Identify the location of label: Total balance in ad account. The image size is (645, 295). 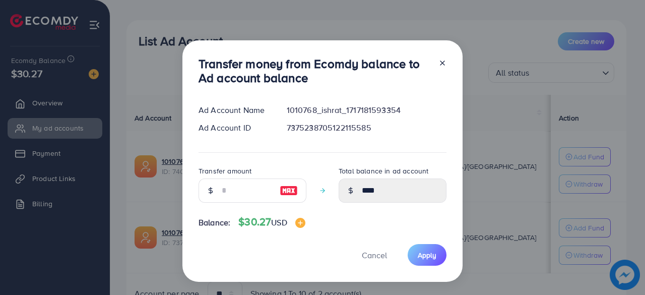
(383, 171).